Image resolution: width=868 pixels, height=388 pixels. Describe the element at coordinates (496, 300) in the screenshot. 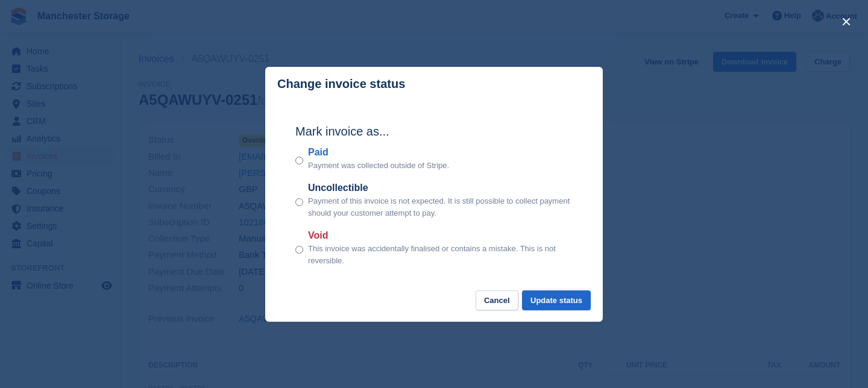

I see `button: Cancel` at that location.